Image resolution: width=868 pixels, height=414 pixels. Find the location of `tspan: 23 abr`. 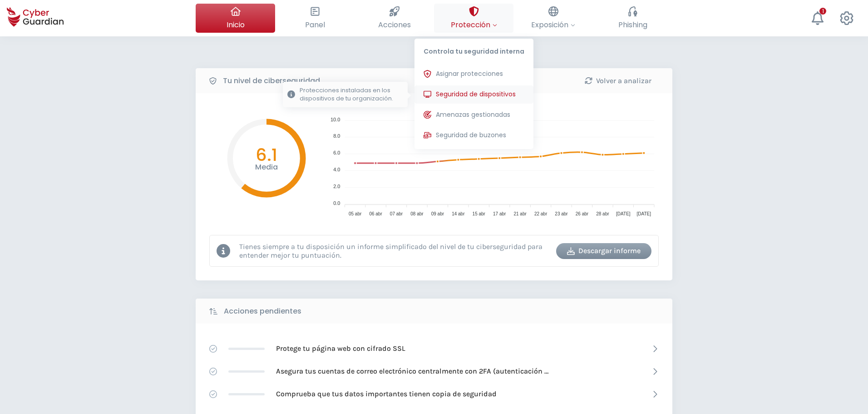

tspan: 23 abr is located at coordinates (561, 213).